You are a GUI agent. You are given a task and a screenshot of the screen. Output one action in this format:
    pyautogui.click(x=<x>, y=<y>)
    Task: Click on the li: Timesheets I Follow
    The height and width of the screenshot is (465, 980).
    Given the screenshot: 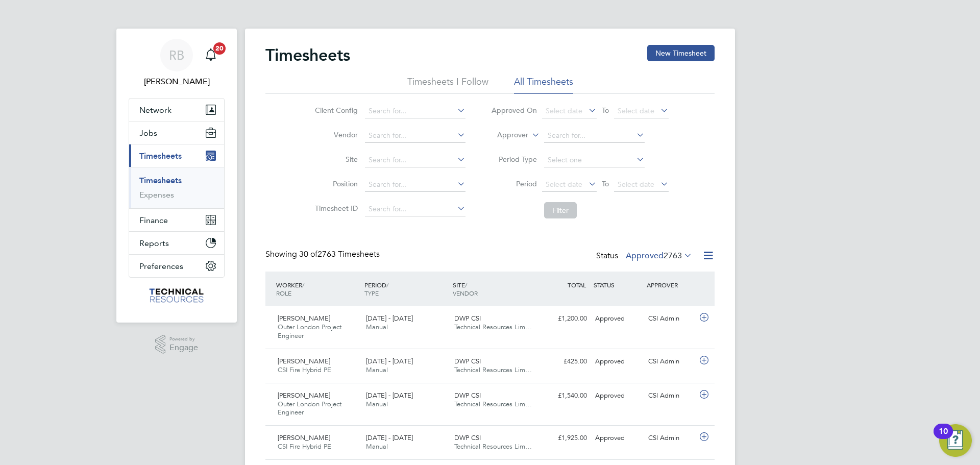 What is the action you would take?
    pyautogui.click(x=448, y=85)
    